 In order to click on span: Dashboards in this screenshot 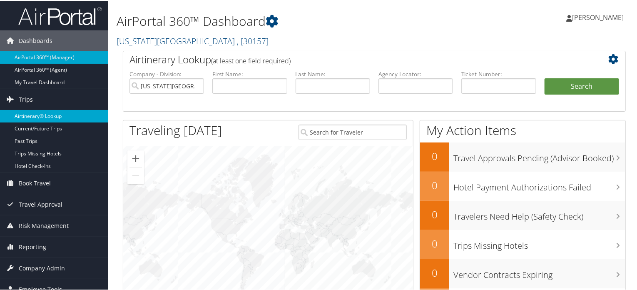, I will do `click(35, 40)`.